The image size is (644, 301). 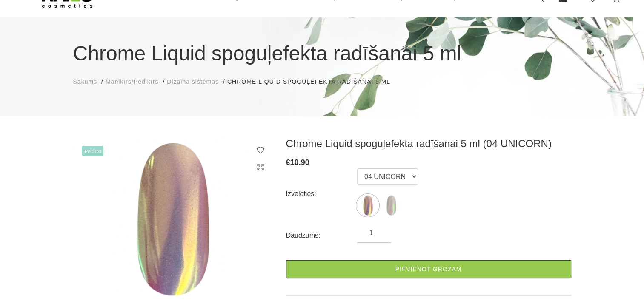 What do you see at coordinates (132, 82) in the screenshot?
I see `a: Manikīrs/Pedikīrs` at bounding box center [132, 82].